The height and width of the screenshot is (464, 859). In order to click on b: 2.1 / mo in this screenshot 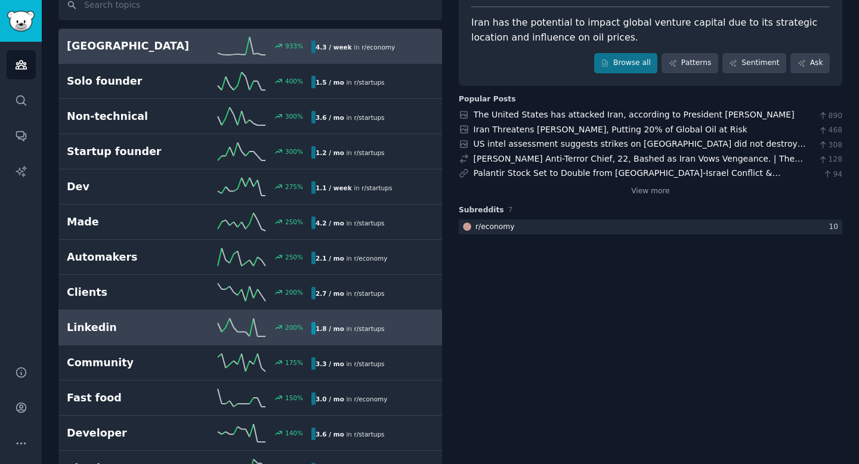, I will do `click(330, 258)`.